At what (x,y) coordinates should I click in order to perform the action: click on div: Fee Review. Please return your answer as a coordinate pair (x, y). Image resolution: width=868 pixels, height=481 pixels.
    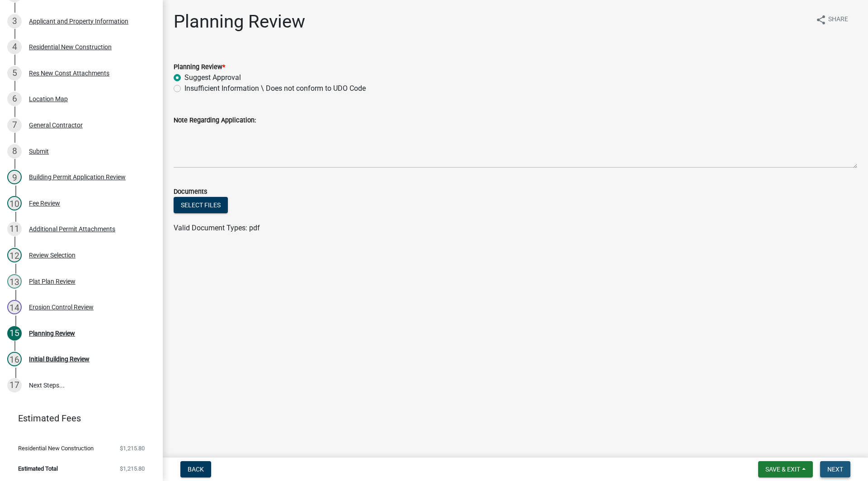
    Looking at the image, I should click on (44, 203).